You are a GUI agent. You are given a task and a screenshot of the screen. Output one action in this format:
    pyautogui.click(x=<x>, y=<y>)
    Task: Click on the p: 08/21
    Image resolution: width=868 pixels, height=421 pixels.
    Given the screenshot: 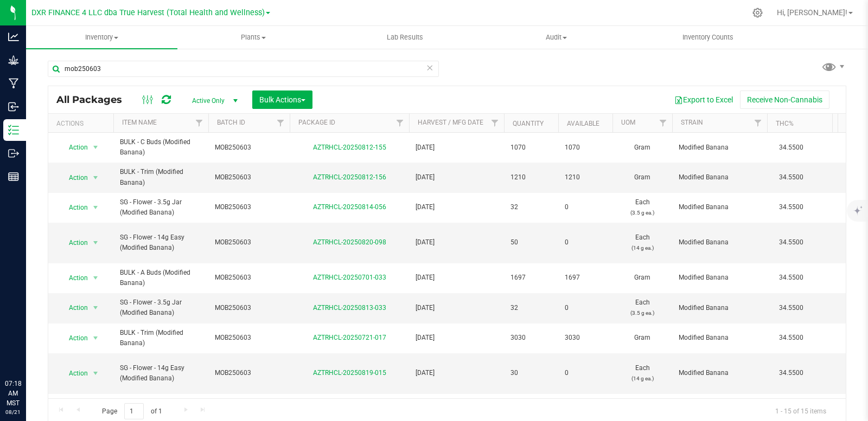 What is the action you would take?
    pyautogui.click(x=13, y=412)
    